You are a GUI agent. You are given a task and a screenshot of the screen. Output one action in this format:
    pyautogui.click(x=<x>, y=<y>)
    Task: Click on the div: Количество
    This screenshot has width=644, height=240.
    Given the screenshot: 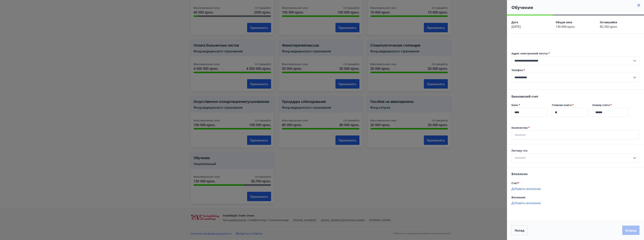 What is the action you would take?
    pyautogui.click(x=575, y=135)
    